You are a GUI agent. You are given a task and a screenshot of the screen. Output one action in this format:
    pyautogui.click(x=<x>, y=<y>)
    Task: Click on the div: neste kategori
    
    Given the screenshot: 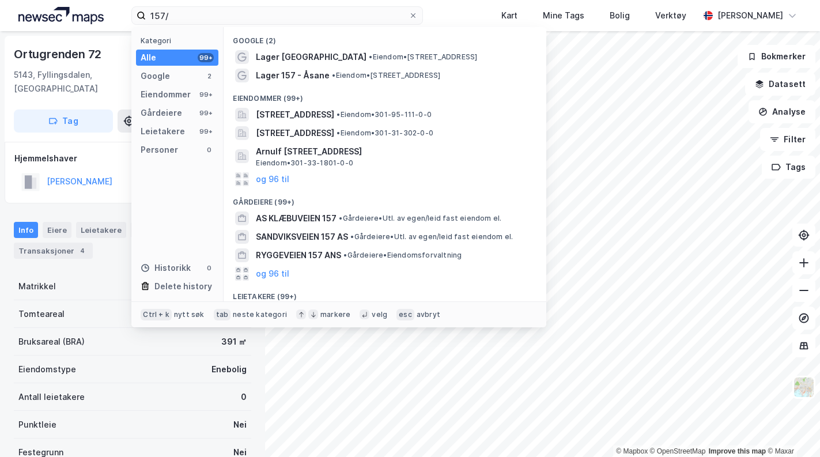 What is the action you would take?
    pyautogui.click(x=260, y=315)
    